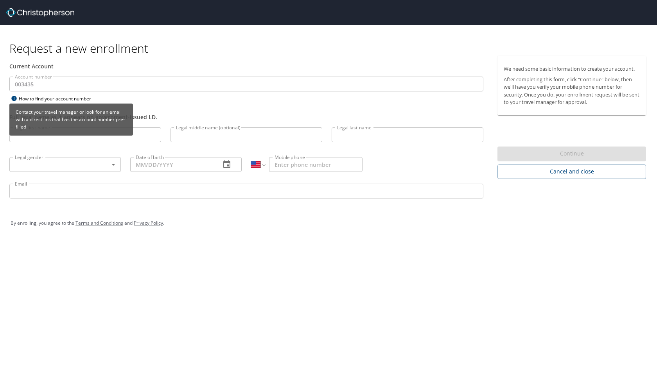 The image size is (657, 379). Describe the element at coordinates (99, 223) in the screenshot. I see `a: Terms and Conditions` at that location.